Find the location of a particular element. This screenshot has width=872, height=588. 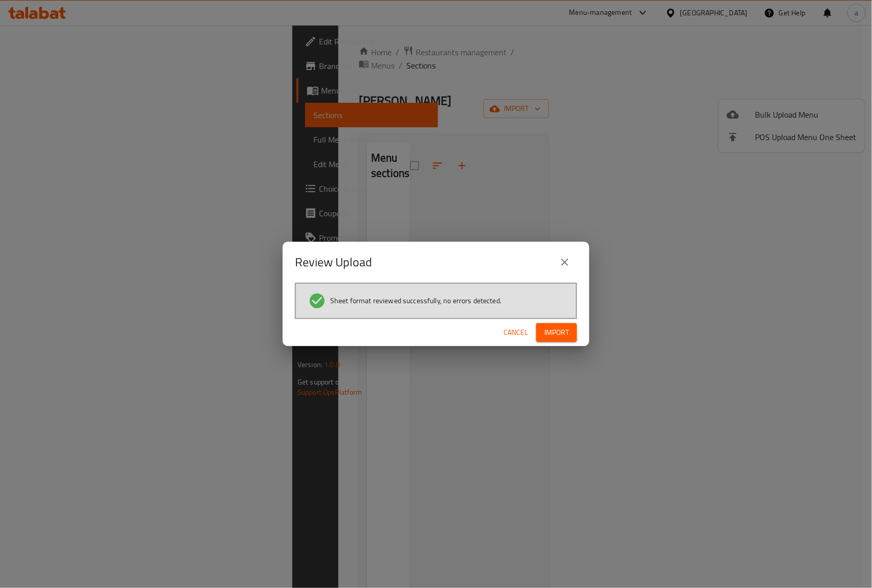

button: Cancel is located at coordinates (516, 333).